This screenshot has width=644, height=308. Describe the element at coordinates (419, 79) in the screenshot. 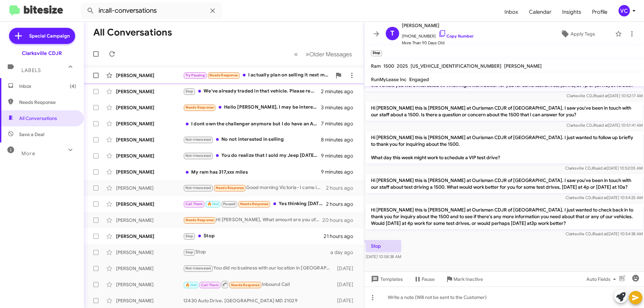

I see `span: Engaged` at that location.